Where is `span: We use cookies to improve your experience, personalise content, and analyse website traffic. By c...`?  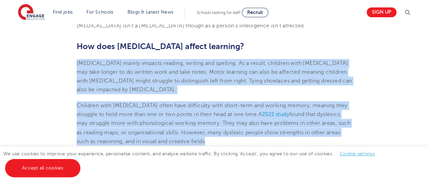
span: We use cookies to improve your experience, personalise content, and analyse website traffic. By c... is located at coordinates (192, 161).